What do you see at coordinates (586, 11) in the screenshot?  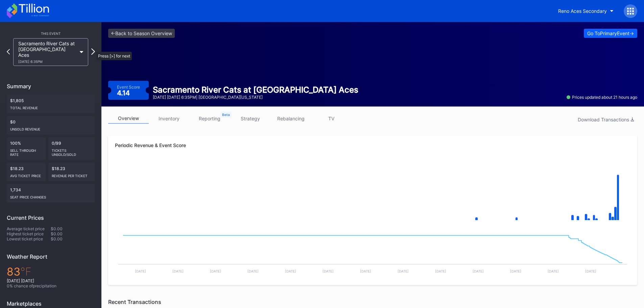 I see `button: Reno Aces Secondary` at bounding box center [586, 11].